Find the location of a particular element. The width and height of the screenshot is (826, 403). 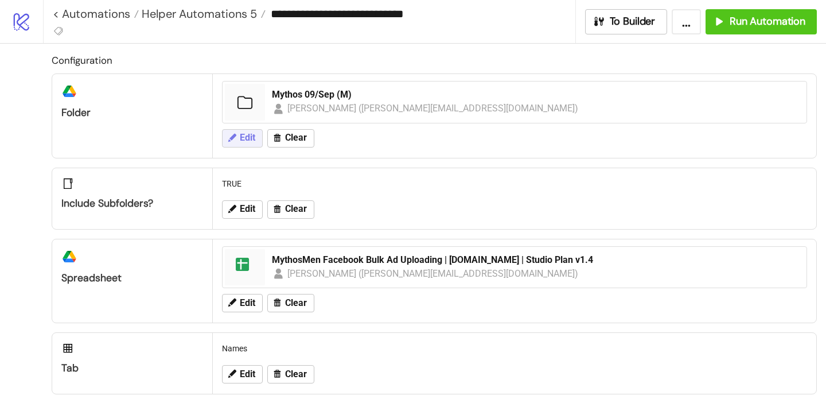

div: Include subfolders? is located at coordinates (132, 203).